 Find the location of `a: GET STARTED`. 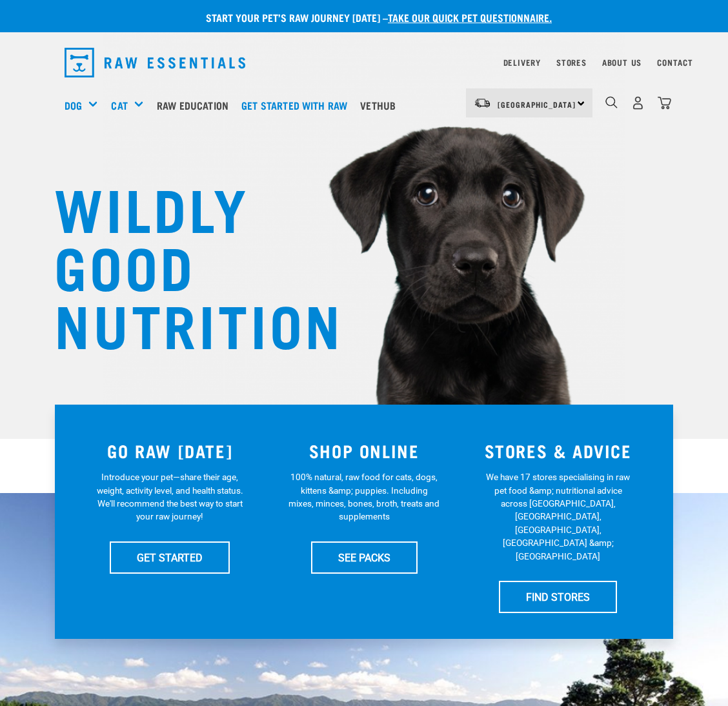

a: GET STARTED is located at coordinates (170, 557).